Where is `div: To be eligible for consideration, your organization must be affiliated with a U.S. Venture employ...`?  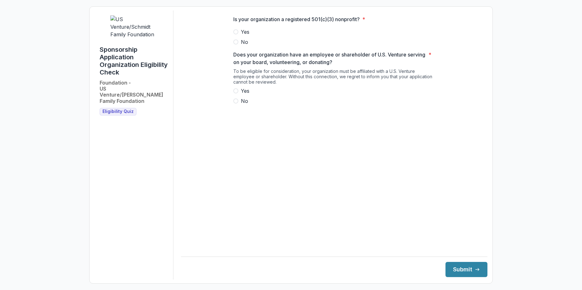 div: To be eligible for consideration, your organization must be affiliated with a U.S. Venture employ... is located at coordinates (334, 78).